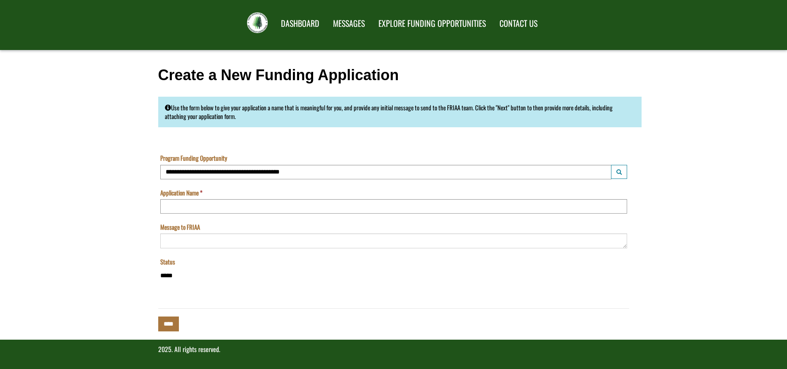  I want to click on a: EXPLORE FUNDING OPPORTUNITIES, so click(432, 24).